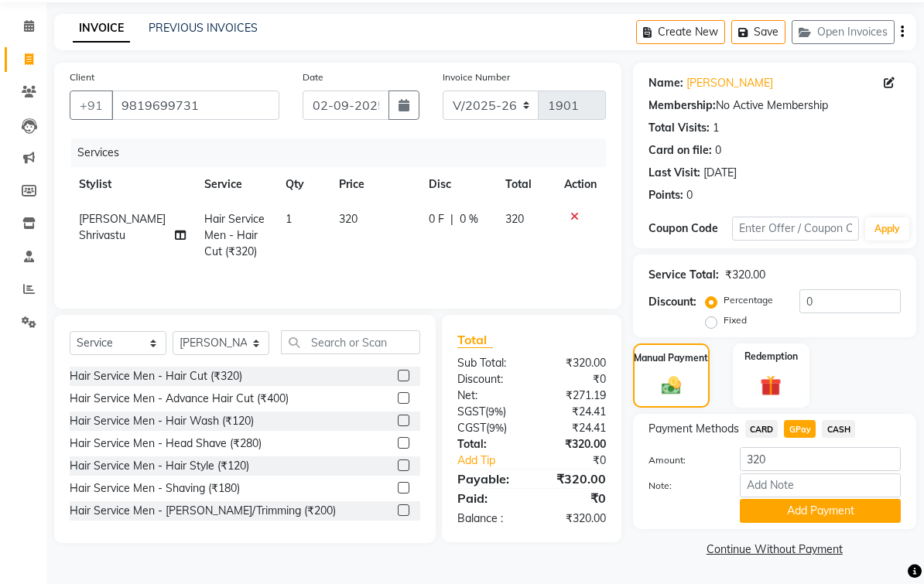 The width and height of the screenshot is (924, 584). Describe the element at coordinates (162, 421) in the screenshot. I see `div: Hair Service Men - Hair Wash (₹120)` at that location.